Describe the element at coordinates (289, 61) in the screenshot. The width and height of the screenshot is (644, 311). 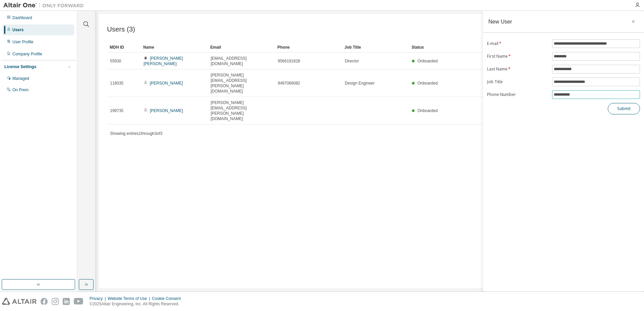
I see `span: 9566191828` at that location.